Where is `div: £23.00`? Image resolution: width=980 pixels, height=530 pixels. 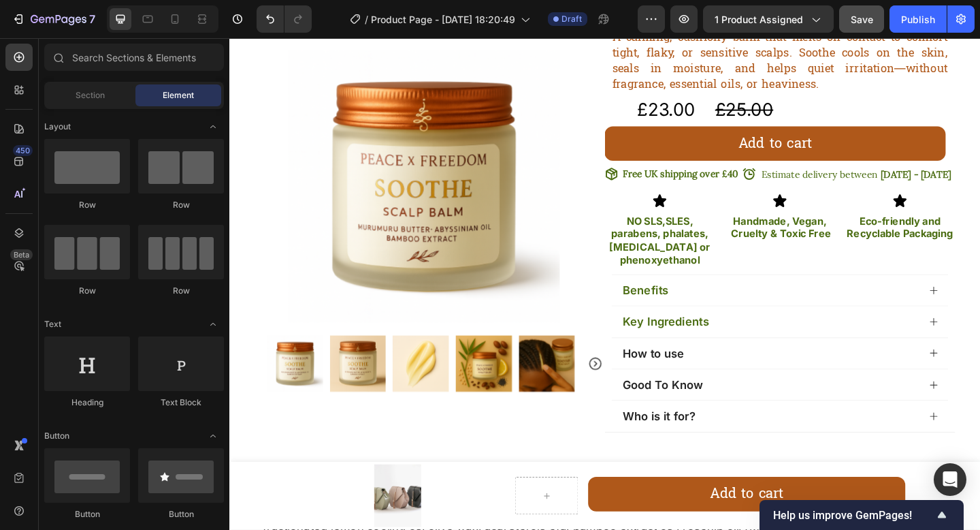
div: £23.00 is located at coordinates (479, 78).